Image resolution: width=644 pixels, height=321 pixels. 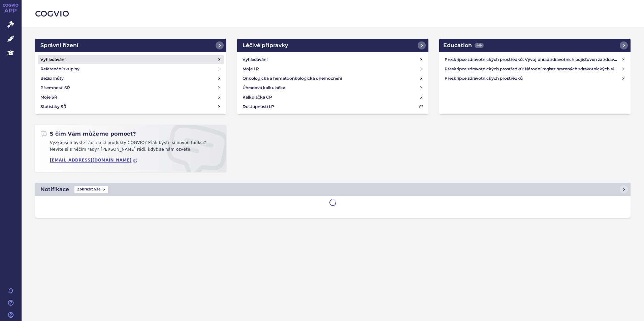 What do you see at coordinates (332, 79) in the screenshot?
I see `a: Onkologická a hematoonkologická onemocnění` at bounding box center [332, 79].